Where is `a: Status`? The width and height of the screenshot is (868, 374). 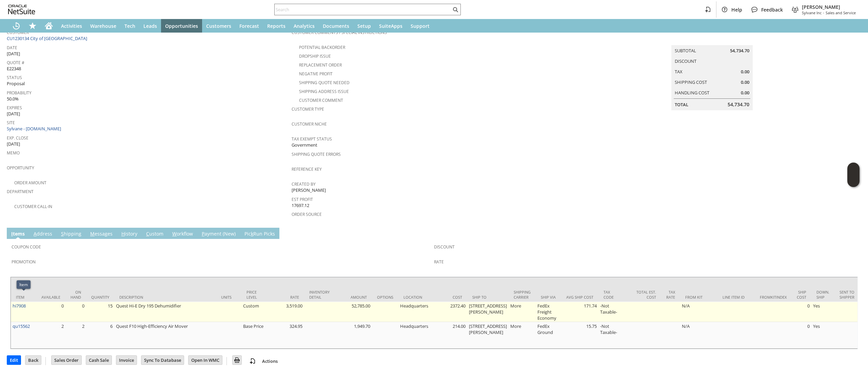
a: Status is located at coordinates (14, 77).